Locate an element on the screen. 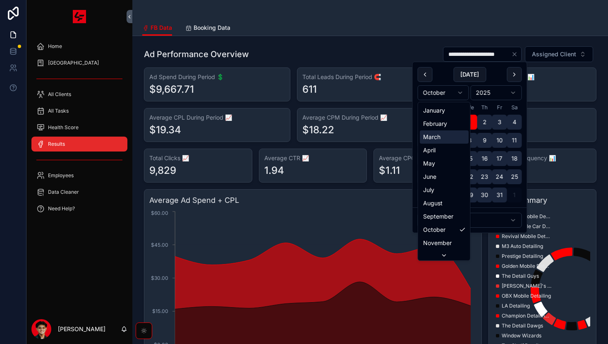 Image resolution: width=608 pixels, height=344 pixels. span: November is located at coordinates (437, 243).